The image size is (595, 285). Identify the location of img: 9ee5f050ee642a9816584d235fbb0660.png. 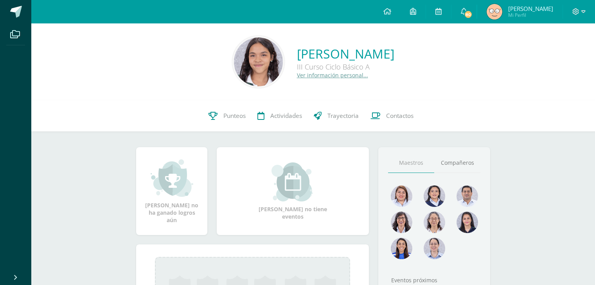
(494, 12).